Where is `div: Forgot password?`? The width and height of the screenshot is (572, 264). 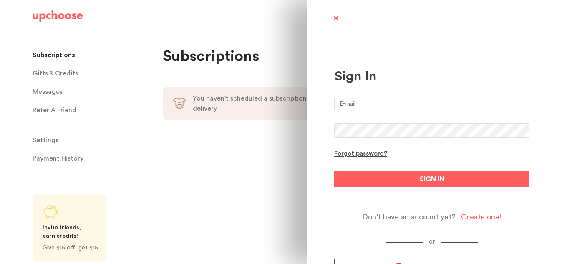
div: Forgot password? is located at coordinates (361, 154).